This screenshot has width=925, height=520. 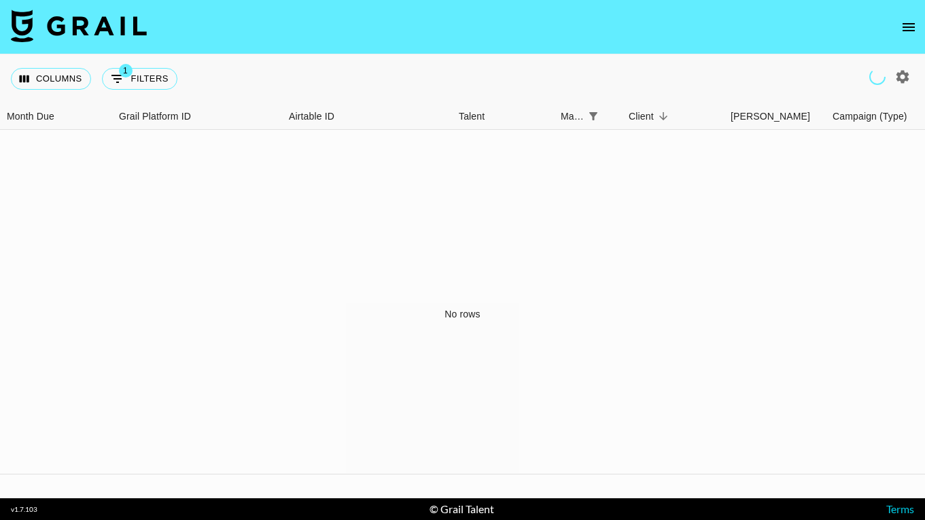 What do you see at coordinates (877, 77) in the screenshot?
I see `span: Refreshing users, talent, clients, campaigns, managers...` at bounding box center [877, 77].